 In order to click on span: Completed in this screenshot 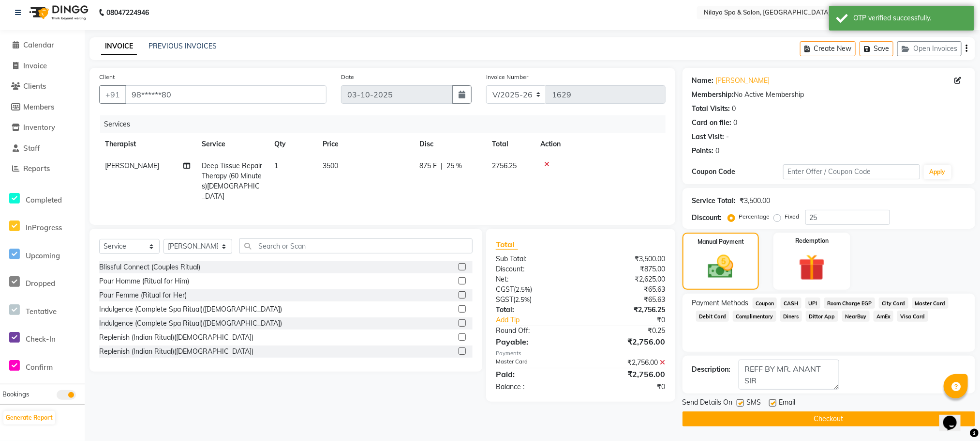, I will do `click(44, 199)`.